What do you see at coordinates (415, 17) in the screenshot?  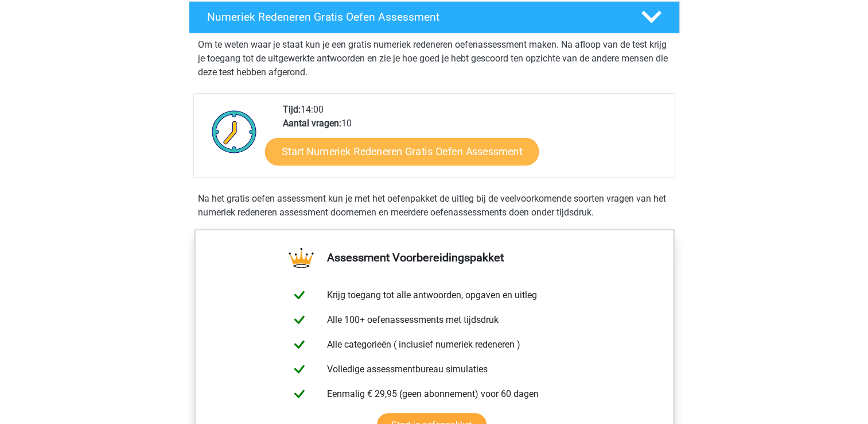 I see `h4: Numeriek Redeneren Gratis Oefen Assessment` at bounding box center [415, 17].